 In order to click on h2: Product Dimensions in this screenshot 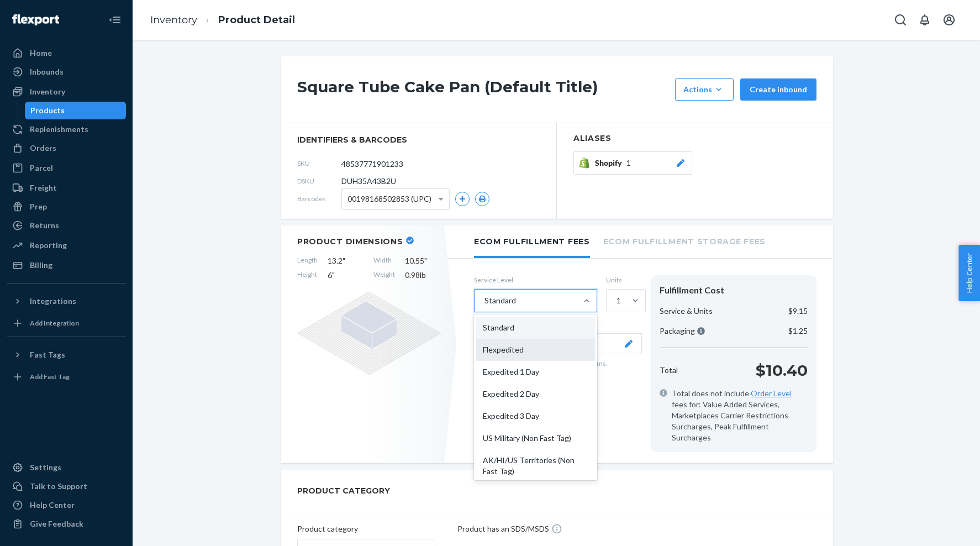, I will do `click(350, 241)`.